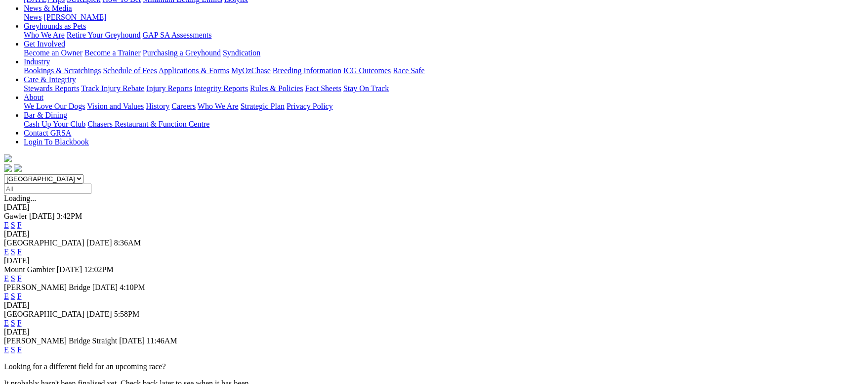 This screenshot has width=868, height=384. Describe the element at coordinates (113, 88) in the screenshot. I see `a: Track Injury Rebate` at that location.